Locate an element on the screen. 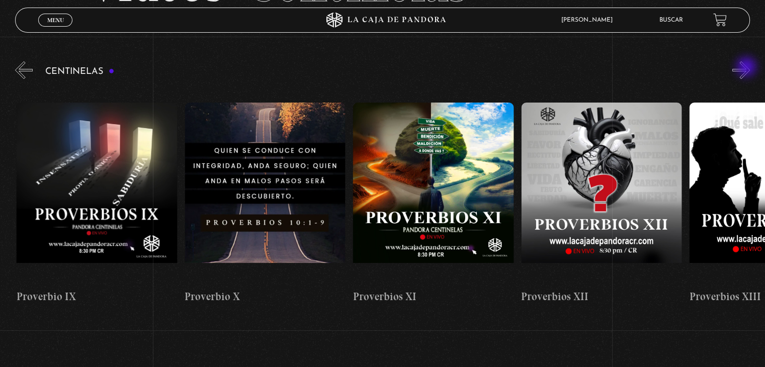 The width and height of the screenshot is (765, 367). h4: Proverbio IX is located at coordinates (96, 297).